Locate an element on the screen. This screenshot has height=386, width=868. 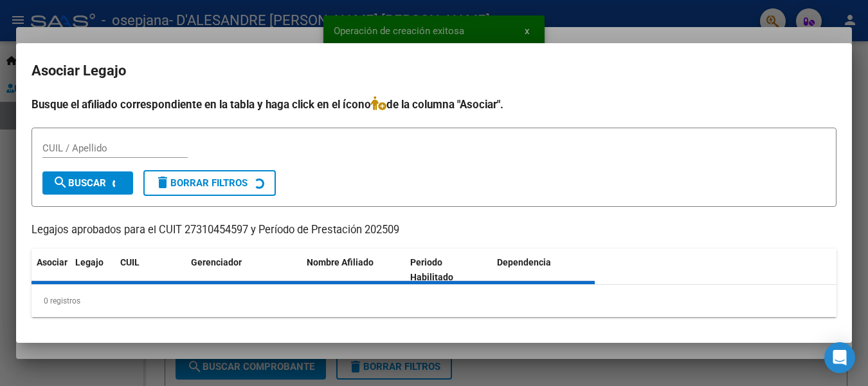
span: Dependencia is located at coordinates (524, 262).